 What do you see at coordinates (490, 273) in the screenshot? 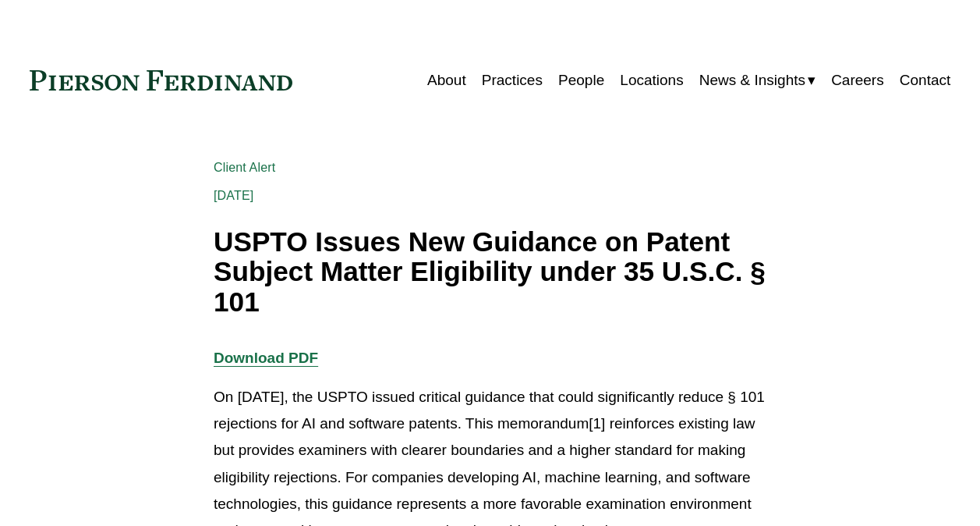
I see `h1: USPTO Issues New Guidance on Patent Subject Matter Eligibility under 35 U.S.C. § 101` at bounding box center [490, 273].